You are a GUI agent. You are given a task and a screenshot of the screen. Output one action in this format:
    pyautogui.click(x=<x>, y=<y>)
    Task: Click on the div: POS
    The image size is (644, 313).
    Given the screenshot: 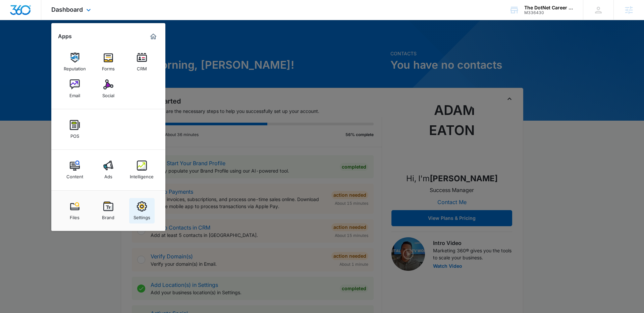 What is the action you would take?
    pyautogui.click(x=75, y=134)
    